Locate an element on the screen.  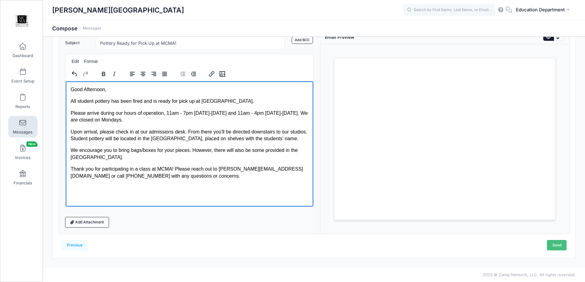
span: Edit is located at coordinates (75, 61).